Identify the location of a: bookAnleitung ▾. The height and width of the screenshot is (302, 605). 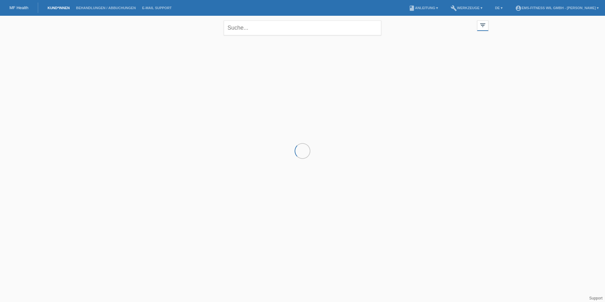
(423, 8).